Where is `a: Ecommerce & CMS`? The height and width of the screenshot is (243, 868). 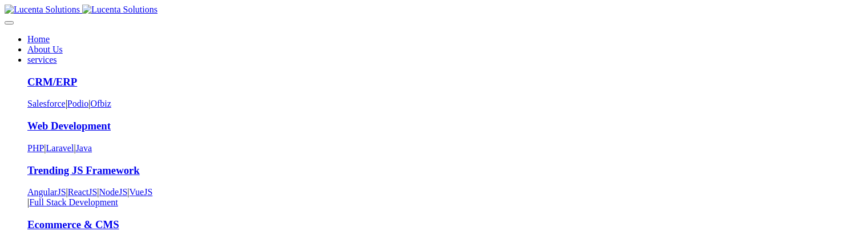
a: Ecommerce & CMS is located at coordinates (73, 224).